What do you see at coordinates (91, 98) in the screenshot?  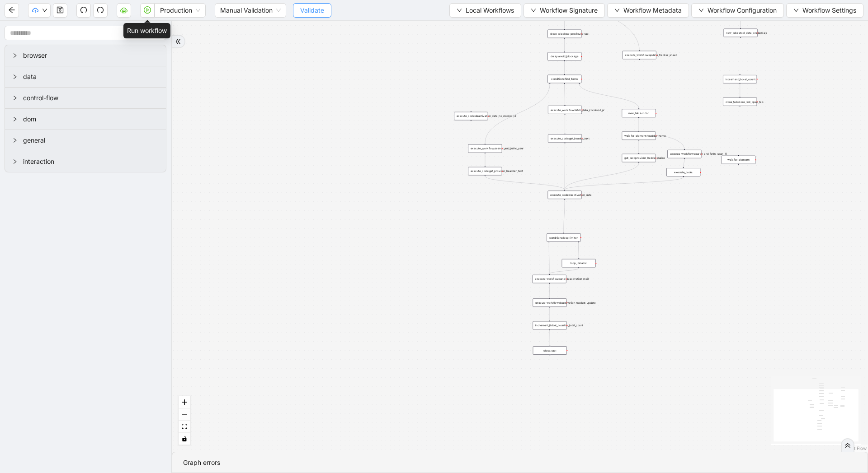 I see `span: control-flow` at bounding box center [91, 98].